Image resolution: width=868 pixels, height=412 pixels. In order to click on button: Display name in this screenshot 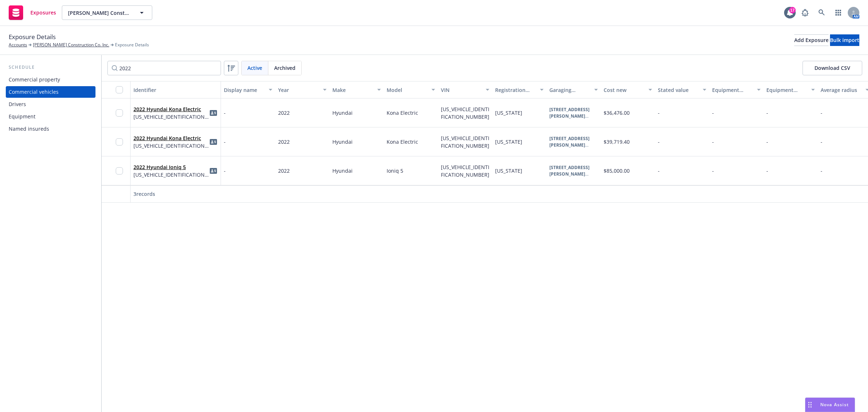, I will do `click(248, 90)`.